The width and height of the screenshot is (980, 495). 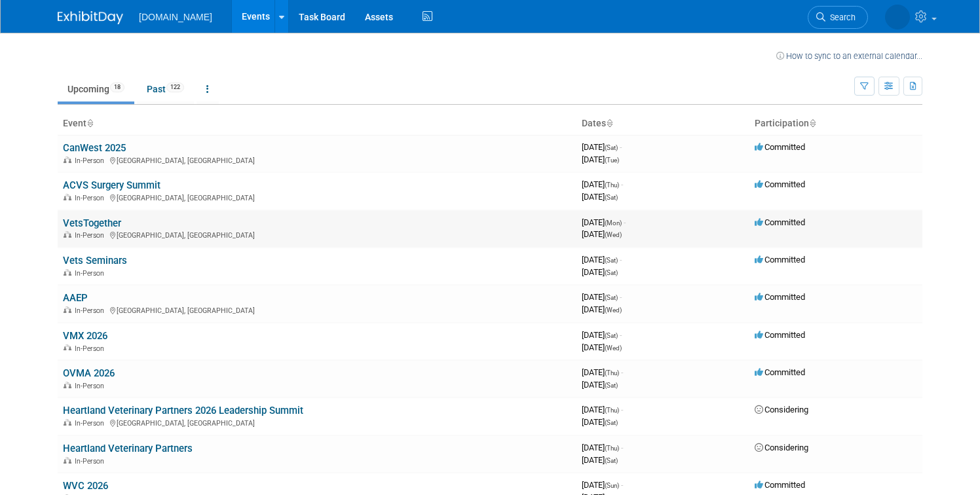 What do you see at coordinates (95, 260) in the screenshot?
I see `a: Vets Seminars` at bounding box center [95, 260].